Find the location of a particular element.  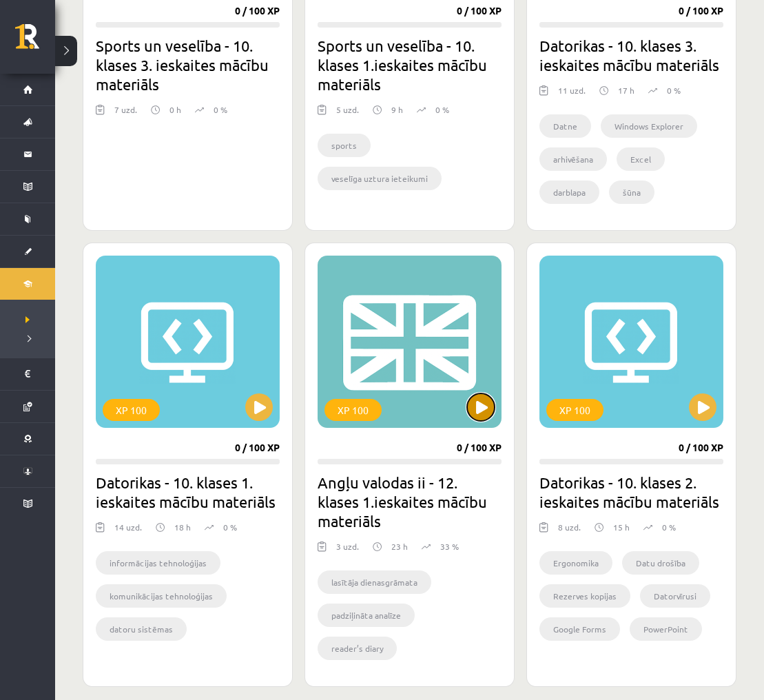

li: informācijas tehnoloģijas is located at coordinates (158, 562).